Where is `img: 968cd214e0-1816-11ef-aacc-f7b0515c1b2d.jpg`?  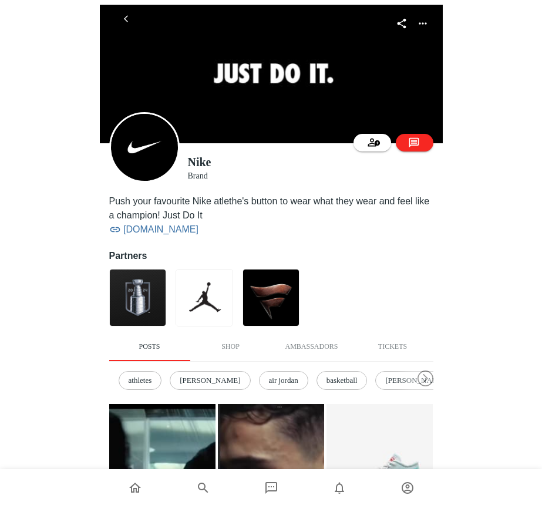
img: 968cd214e0-1816-11ef-aacc-f7b0515c1b2d.jpg is located at coordinates (138, 298).